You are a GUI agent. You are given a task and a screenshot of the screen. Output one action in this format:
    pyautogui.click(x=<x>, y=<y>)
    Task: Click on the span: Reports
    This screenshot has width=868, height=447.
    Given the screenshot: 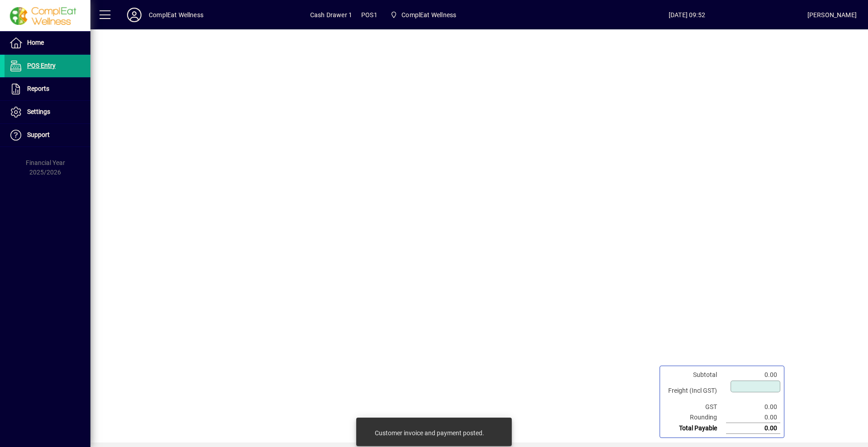 What is the action you would take?
    pyautogui.click(x=38, y=88)
    